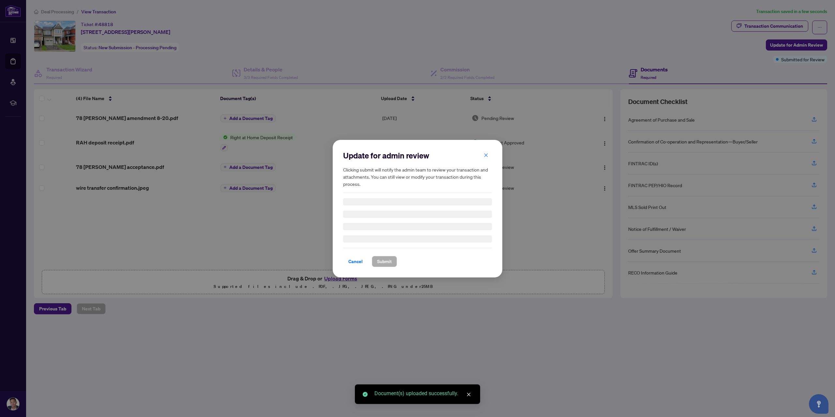 The image size is (835, 417). I want to click on h2: Update for admin review, so click(418, 156).